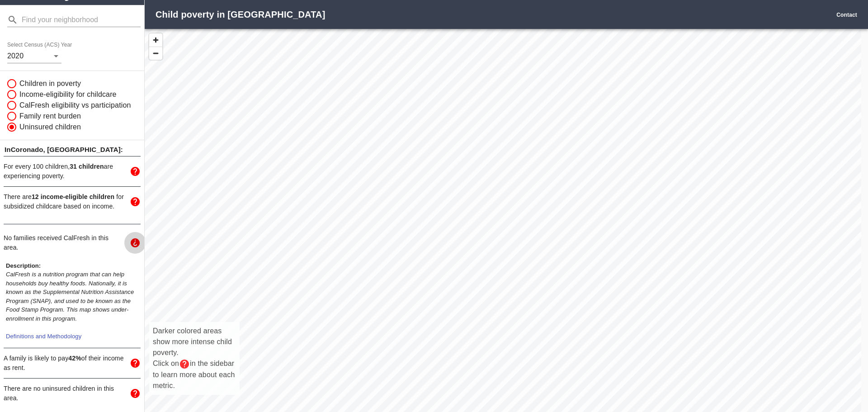 The height and width of the screenshot is (412, 868). I want to click on strong: 42 %, so click(74, 358).